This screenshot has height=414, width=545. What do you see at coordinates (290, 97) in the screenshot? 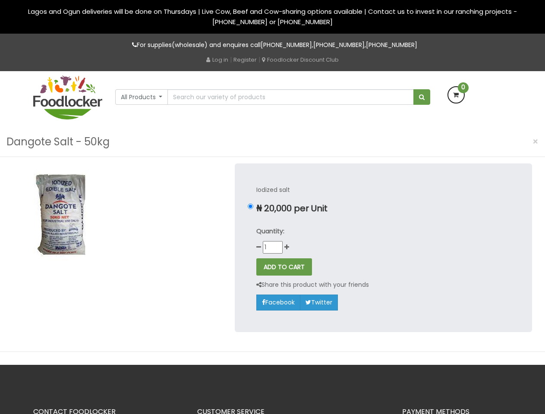
I see `input: Search our variety of products` at bounding box center [290, 97].